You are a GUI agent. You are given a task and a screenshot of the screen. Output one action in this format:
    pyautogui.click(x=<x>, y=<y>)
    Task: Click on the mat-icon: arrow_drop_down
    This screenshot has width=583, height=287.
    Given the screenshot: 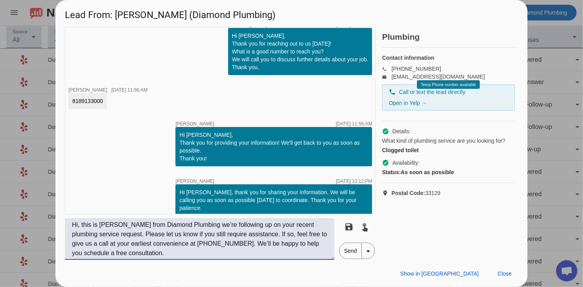 What is the action you would take?
    pyautogui.click(x=368, y=252)
    